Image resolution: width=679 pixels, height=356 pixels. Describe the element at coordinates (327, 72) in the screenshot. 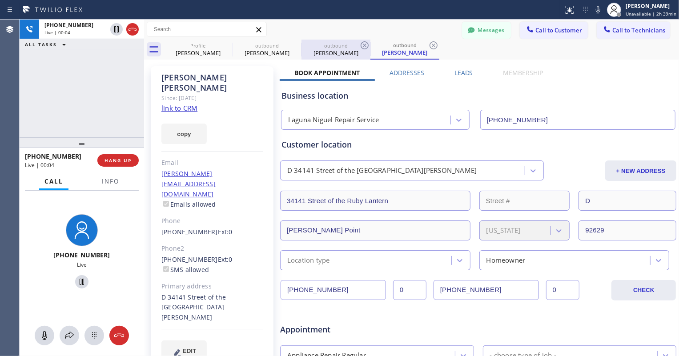

I see `label: Book Appointment` at that location.